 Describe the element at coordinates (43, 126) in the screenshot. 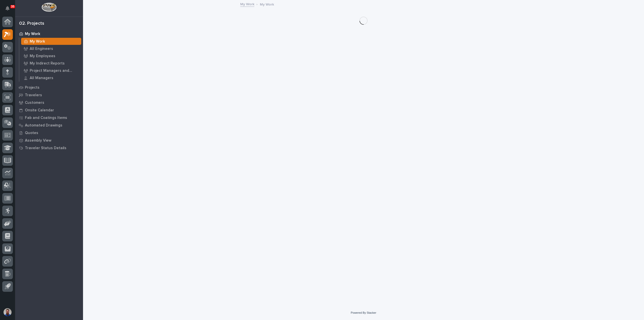

I see `p: Automated Drawings` at that location.